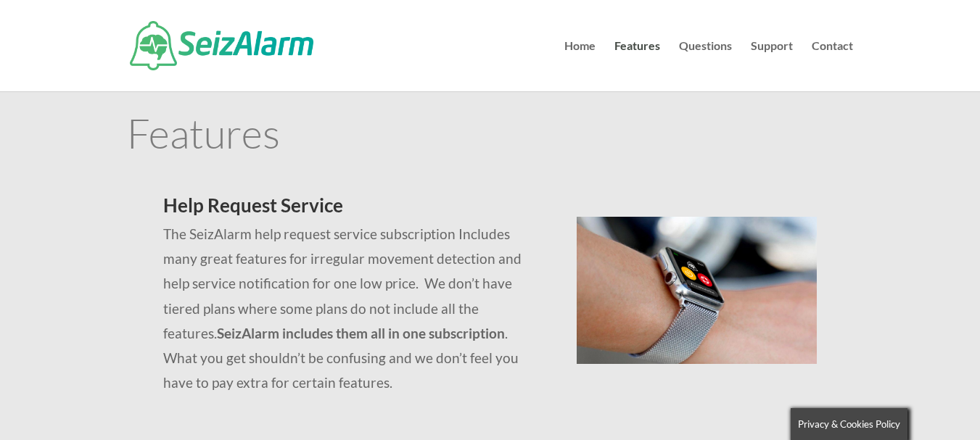 The height and width of the screenshot is (440, 980). I want to click on p: The SeizAlarm help request service subscription Includes many great features for irregular moveme..., so click(352, 308).